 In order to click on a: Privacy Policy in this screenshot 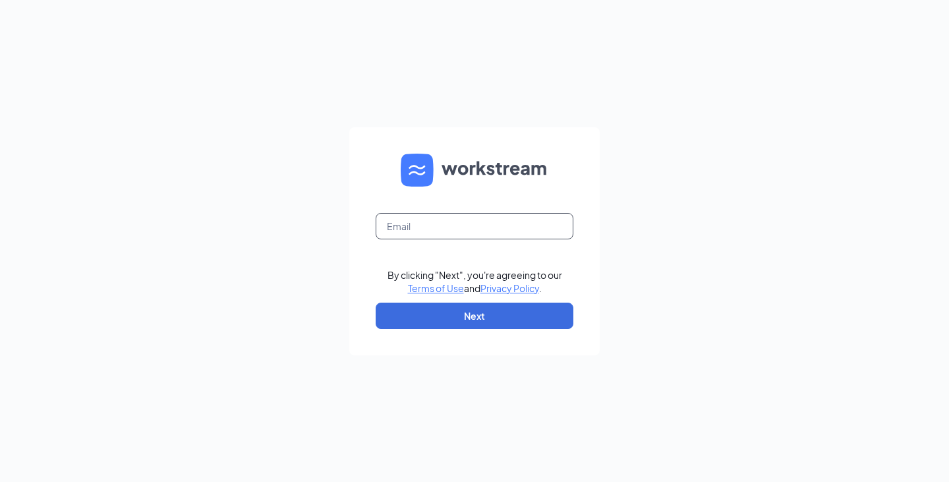, I will do `click(509, 288)`.